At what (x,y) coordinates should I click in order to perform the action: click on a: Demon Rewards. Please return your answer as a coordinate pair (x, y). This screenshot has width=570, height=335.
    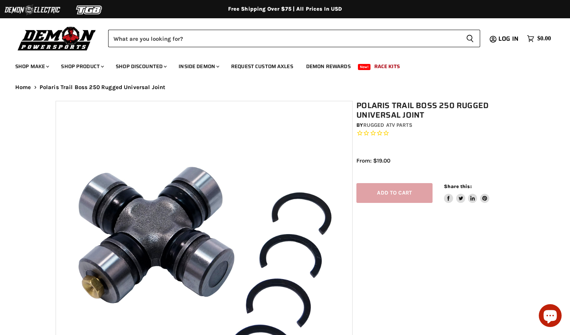
    Looking at the image, I should click on (328, 66).